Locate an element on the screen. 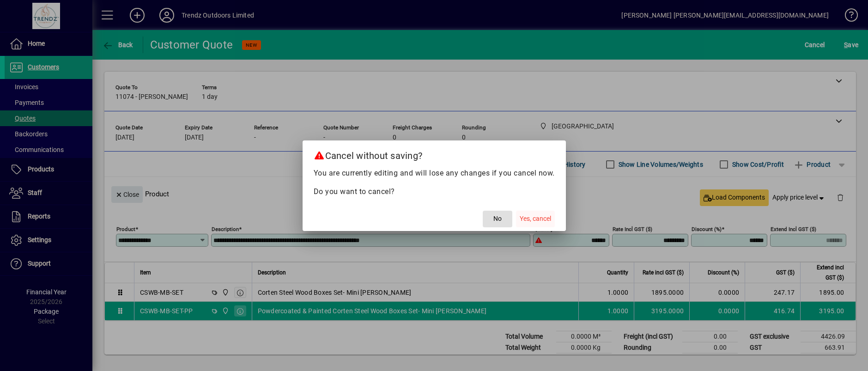  h2: Cancel without saving? is located at coordinates (434, 154).